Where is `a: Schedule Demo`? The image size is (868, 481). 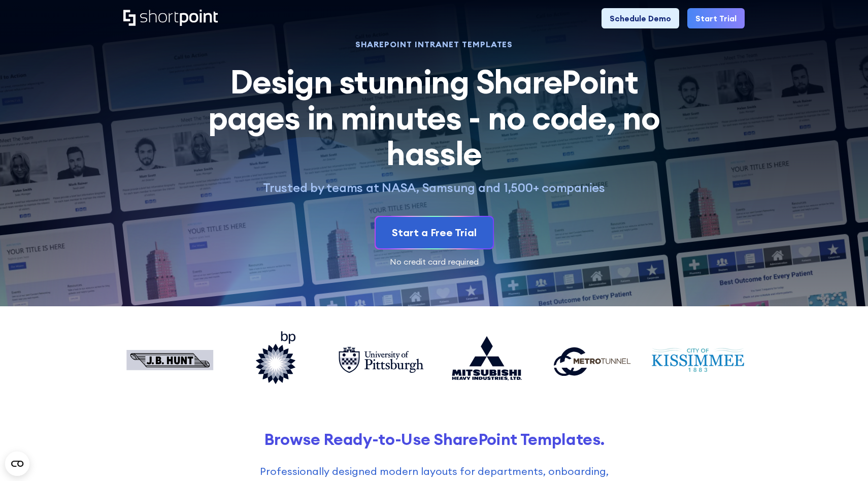 a: Schedule Demo is located at coordinates (640, 18).